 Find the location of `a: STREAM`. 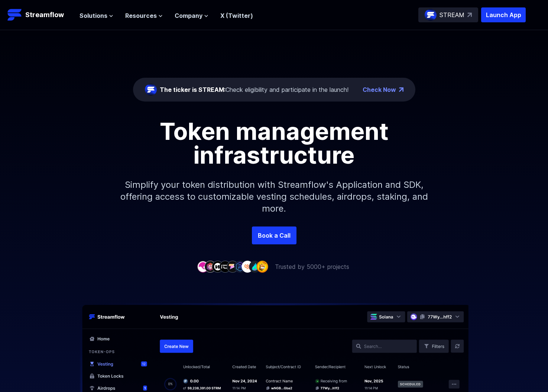

a: STREAM is located at coordinates (448, 15).